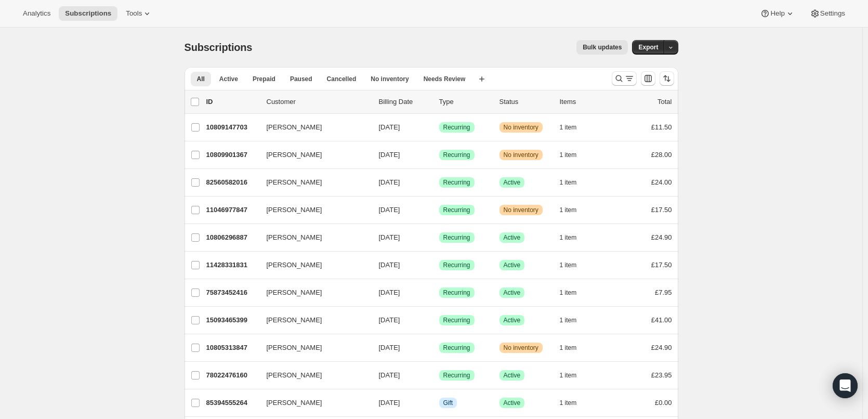 The width and height of the screenshot is (868, 419). What do you see at coordinates (832, 13) in the screenshot?
I see `span: Settings` at bounding box center [832, 13].